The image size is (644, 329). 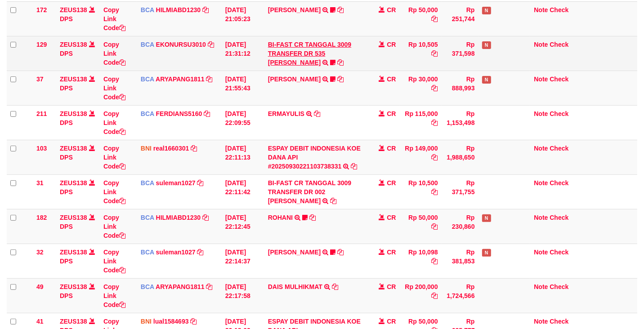 I want to click on td: Rp 888,993, so click(x=460, y=88).